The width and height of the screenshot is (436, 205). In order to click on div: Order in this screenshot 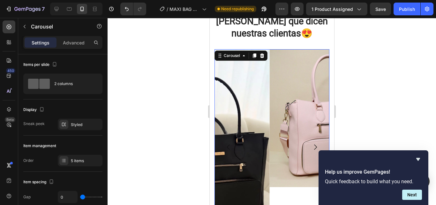, I will do `click(28, 160)`.